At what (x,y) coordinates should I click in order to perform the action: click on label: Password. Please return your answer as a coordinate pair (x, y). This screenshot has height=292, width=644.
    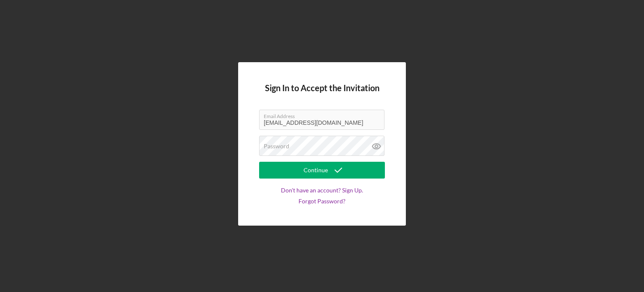
    Looking at the image, I should click on (276, 146).